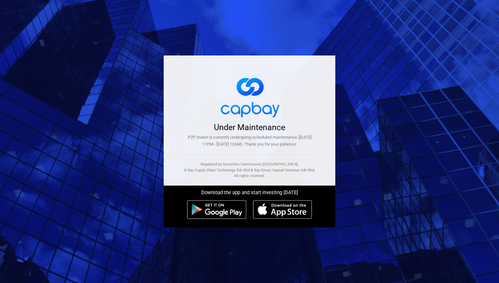  What do you see at coordinates (217, 209) in the screenshot?
I see `img: android` at bounding box center [217, 209].